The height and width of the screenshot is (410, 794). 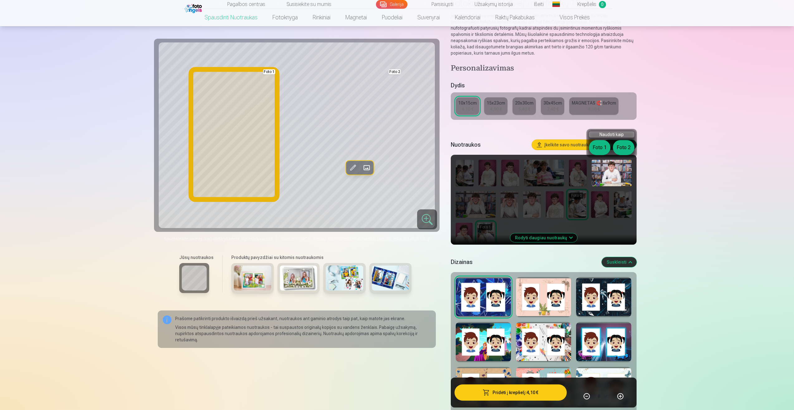 What do you see at coordinates (293, 239) in the screenshot?
I see `span: Spustelėkite` at bounding box center [293, 239].